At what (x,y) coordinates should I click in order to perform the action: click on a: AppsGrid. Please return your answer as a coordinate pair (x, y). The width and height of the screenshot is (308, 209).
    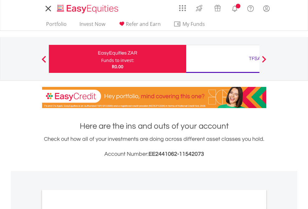
    Looking at the image, I should click on (182, 7).